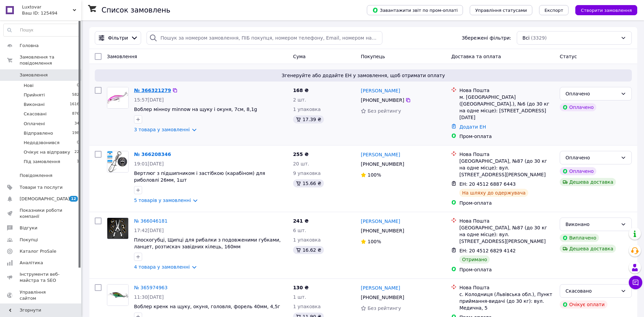 This screenshot has height=317, width=644. I want to click on span: 0, so click(77, 143).